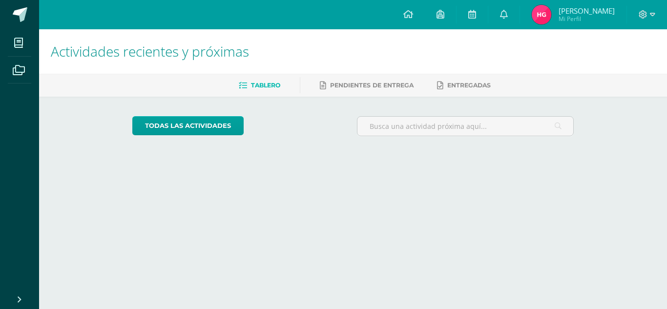 The width and height of the screenshot is (667, 309). What do you see at coordinates (586, 19) in the screenshot?
I see `span: Mi Perfil` at bounding box center [586, 19].